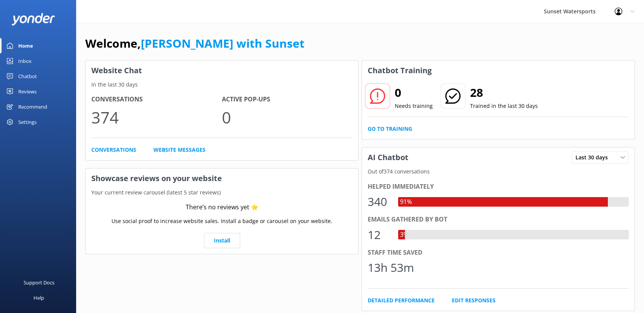 The width and height of the screenshot is (644, 313). Describe the element at coordinates (222, 207) in the screenshot. I see `div: There’s no reviews yet ⭐` at that location.